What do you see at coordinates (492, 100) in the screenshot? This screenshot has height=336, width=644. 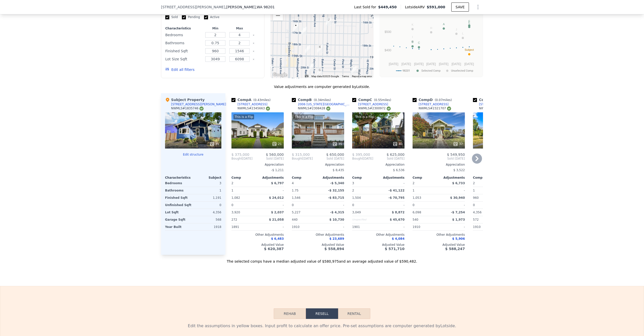 I see `div: Comp E` at bounding box center [492, 100].